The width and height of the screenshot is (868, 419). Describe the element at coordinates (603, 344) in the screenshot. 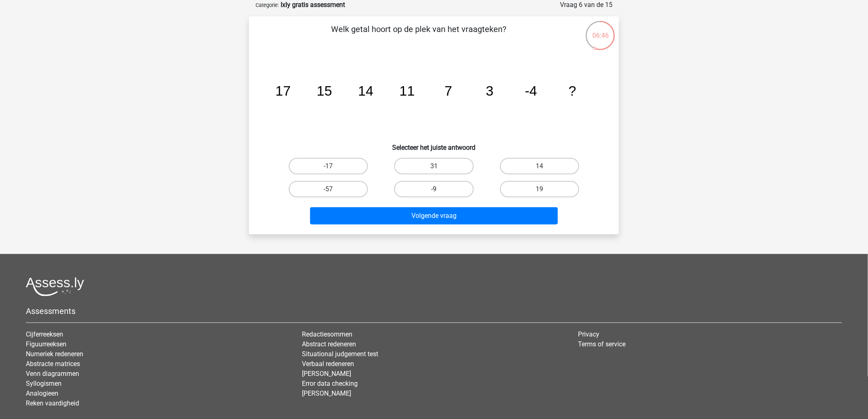

I see `a: Terms of service` at that location.